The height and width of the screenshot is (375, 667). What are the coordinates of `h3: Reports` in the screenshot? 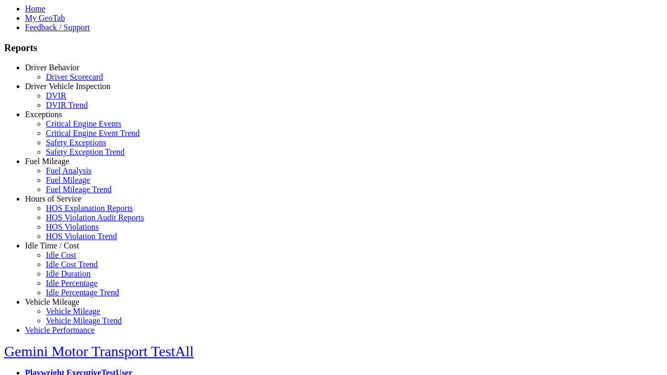 It's located at (333, 48).